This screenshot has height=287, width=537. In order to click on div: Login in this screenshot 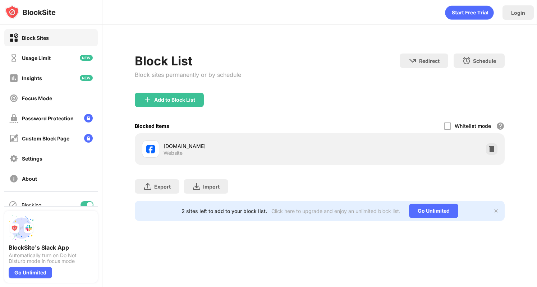, I will do `click(518, 13)`.